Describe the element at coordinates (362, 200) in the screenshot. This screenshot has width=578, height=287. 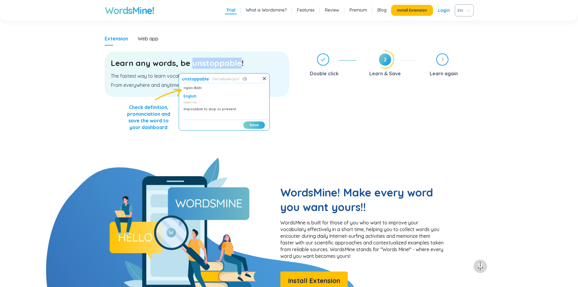
I see `h2: WordsMine! Make every word you want yours!!` at that location.